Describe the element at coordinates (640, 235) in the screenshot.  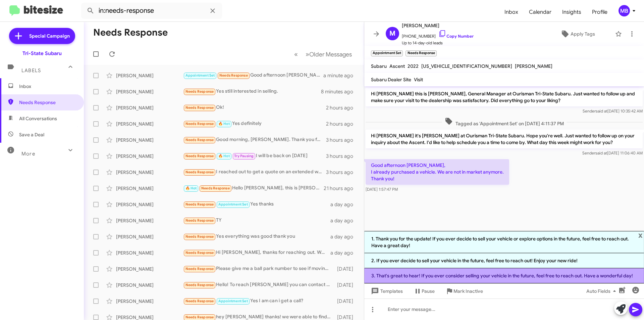
I see `span: x` at that location.